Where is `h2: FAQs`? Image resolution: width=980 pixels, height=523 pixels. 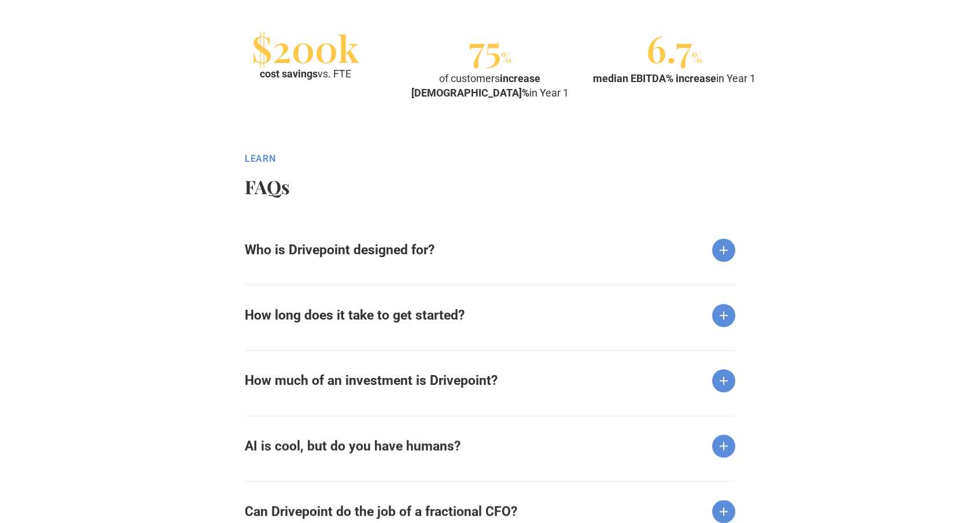 h2: FAQs is located at coordinates (467, 186).